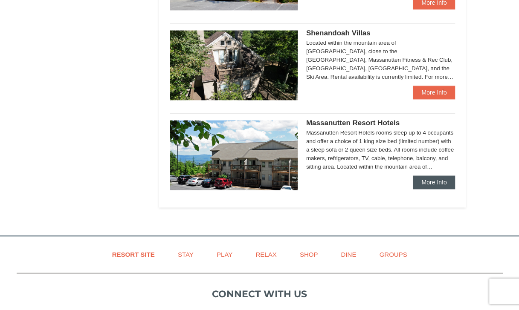  Describe the element at coordinates (309, 255) in the screenshot. I see `a: Shop` at that location.